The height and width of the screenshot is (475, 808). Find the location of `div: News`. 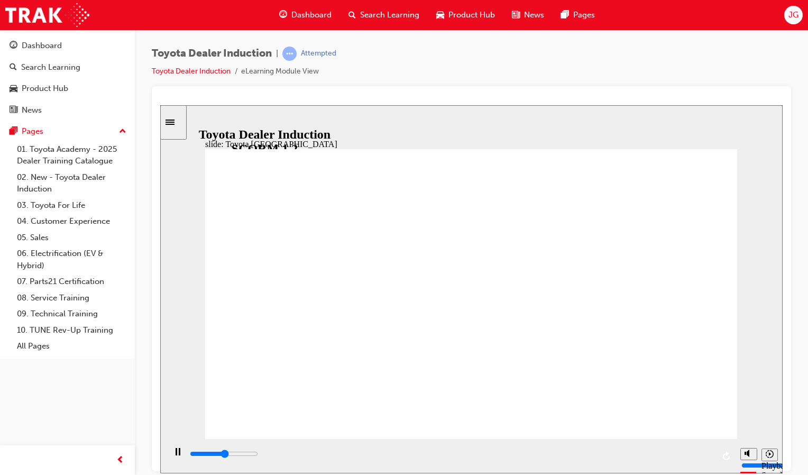

div: News is located at coordinates (32, 110).